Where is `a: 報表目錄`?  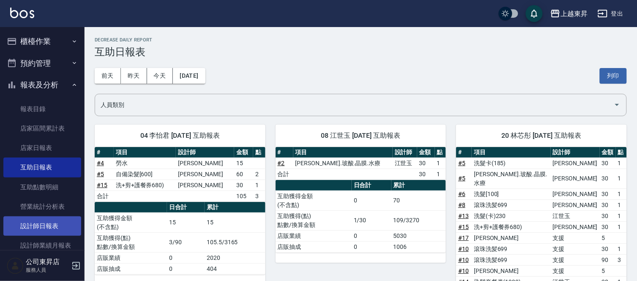
a: 報表目錄 is located at coordinates (42, 109).